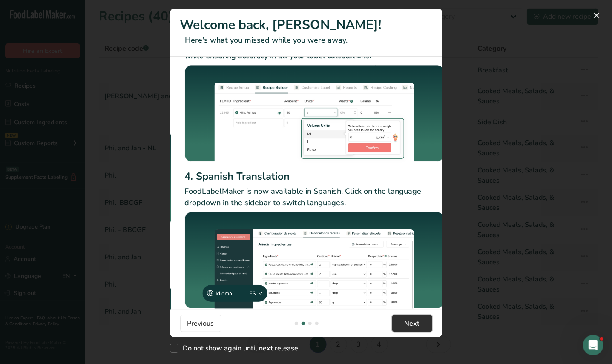  What do you see at coordinates (201, 324) in the screenshot?
I see `button: Previous` at bounding box center [201, 324].